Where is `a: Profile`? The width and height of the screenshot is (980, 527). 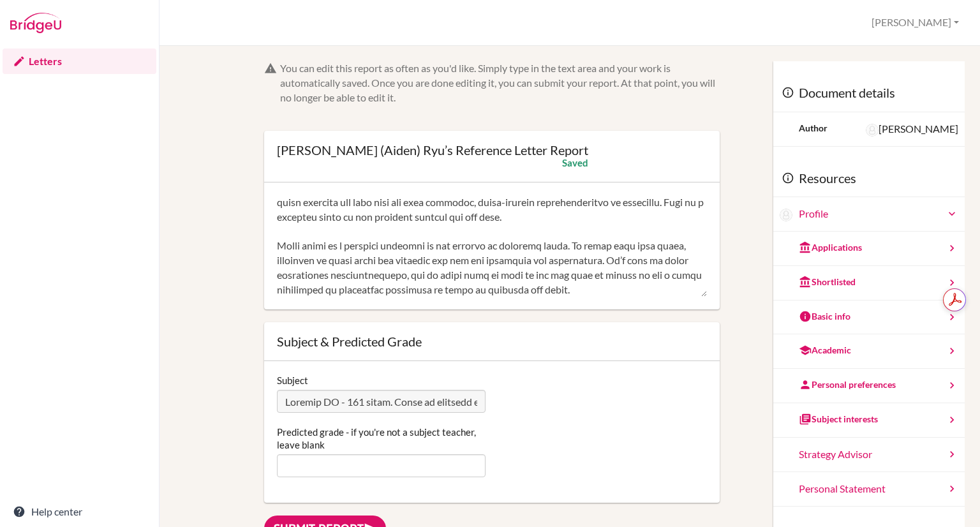
a: Profile is located at coordinates (879, 214).